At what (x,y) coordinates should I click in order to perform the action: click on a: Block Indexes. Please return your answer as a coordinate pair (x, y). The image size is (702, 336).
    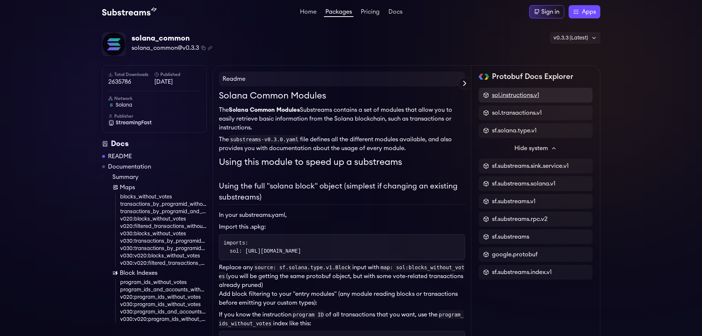
    Looking at the image, I should click on (160, 273).